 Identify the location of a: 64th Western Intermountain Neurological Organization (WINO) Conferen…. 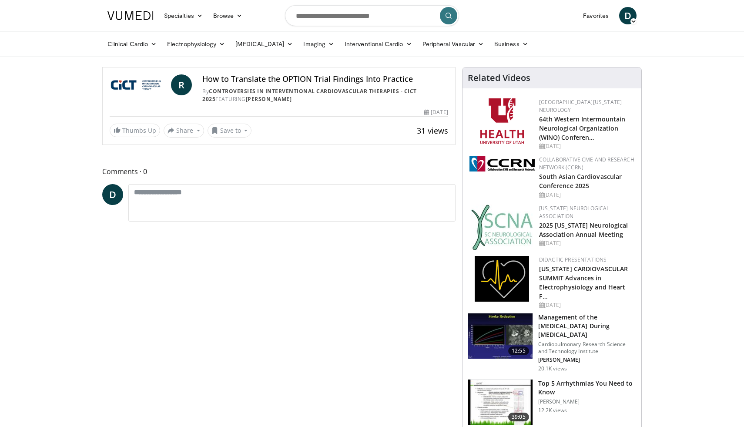
(582, 128).